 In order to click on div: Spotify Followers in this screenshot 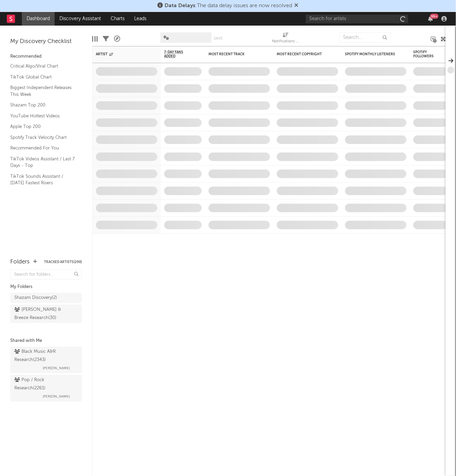, I will do `click(425, 54)`.